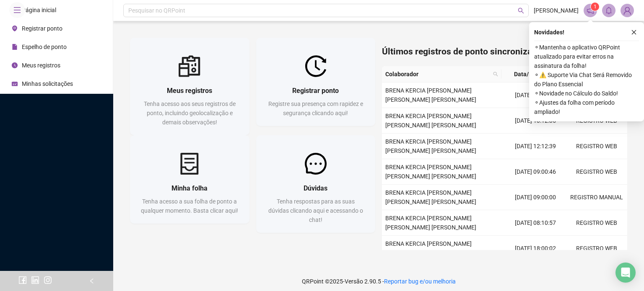 Image resolution: width=644 pixels, height=291 pixels. Describe the element at coordinates (420, 281) in the screenshot. I see `span: Reportar bug e/ou melhoria` at that location.